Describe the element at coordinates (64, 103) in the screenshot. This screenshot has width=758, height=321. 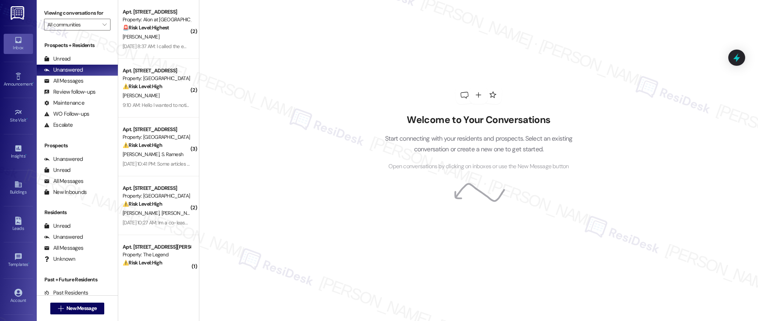
I see `div: Maintenance` at that location.